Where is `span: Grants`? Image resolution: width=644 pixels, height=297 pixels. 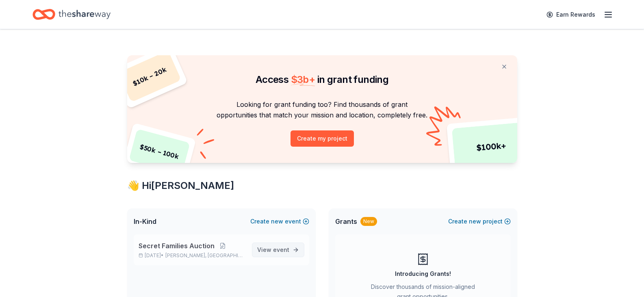
span: Grants is located at coordinates (346, 221).